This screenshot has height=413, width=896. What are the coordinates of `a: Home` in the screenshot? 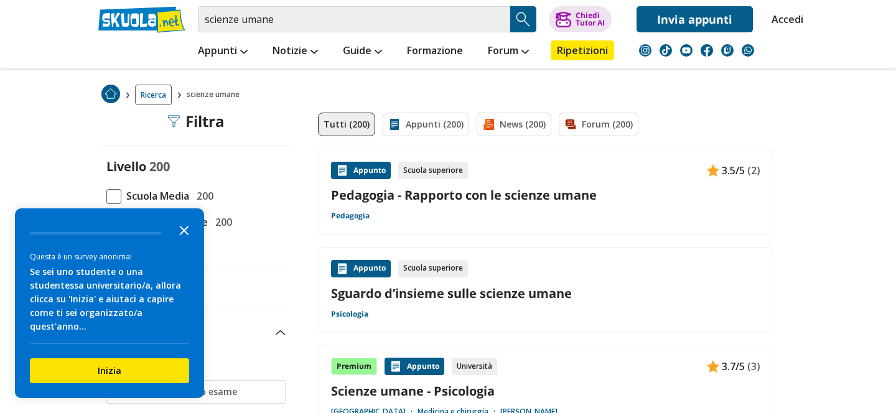 It's located at (111, 95).